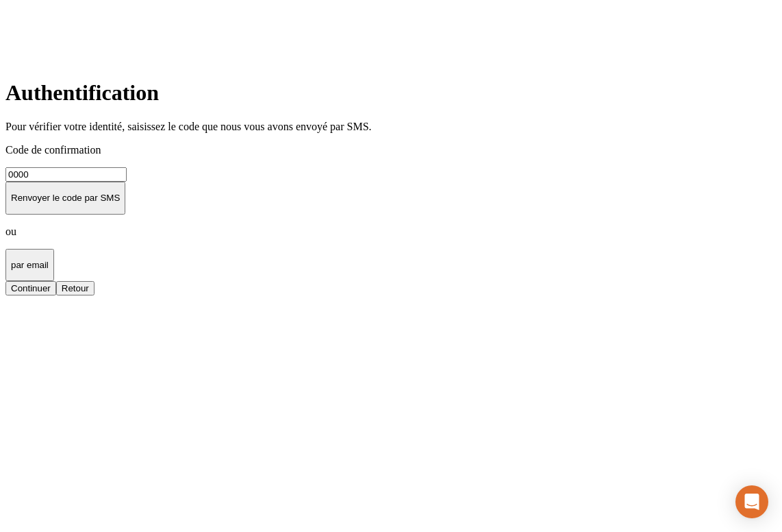  I want to click on button: Continuer, so click(31, 287).